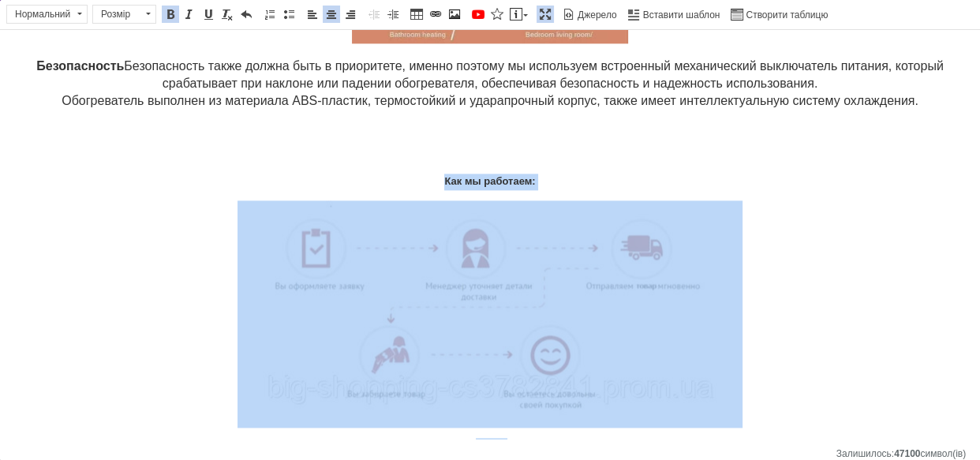  I want to click on a: Збільшити відступ, so click(393, 14).